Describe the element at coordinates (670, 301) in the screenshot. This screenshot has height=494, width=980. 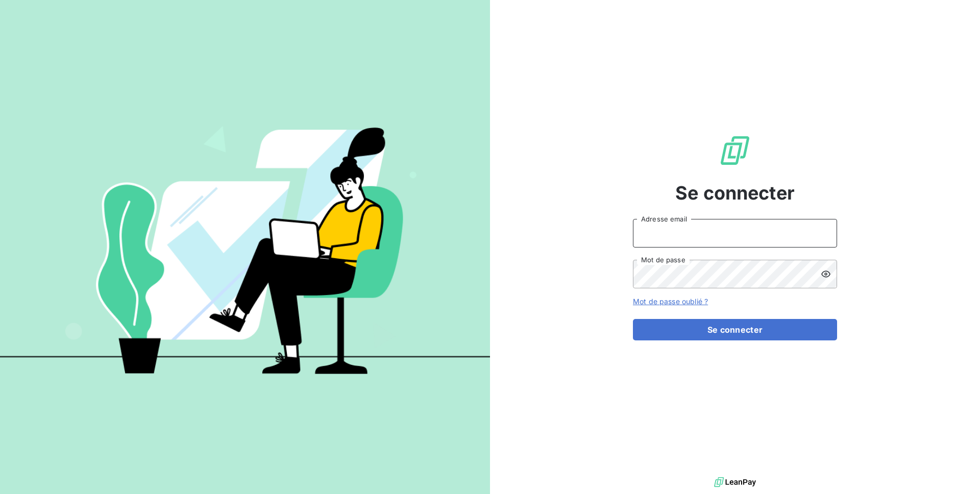
I see `a: Mot de passe oublié ?` at that location.